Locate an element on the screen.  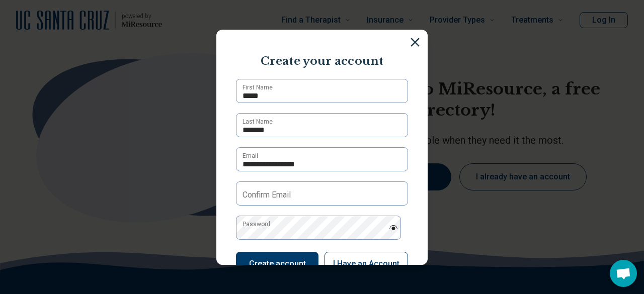
label: Confirm Email is located at coordinates (267, 195).